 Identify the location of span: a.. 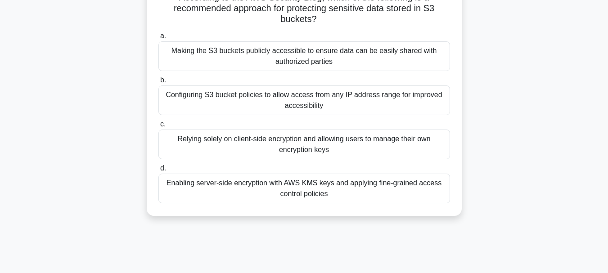
(163, 36).